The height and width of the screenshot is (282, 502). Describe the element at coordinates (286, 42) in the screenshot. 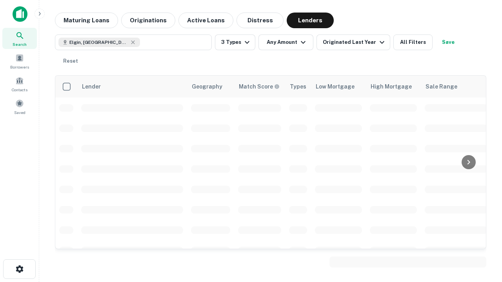

I see `button: Any Amount` at that location.